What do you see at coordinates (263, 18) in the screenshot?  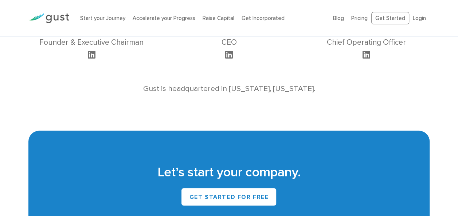 I see `a: Get Incorporated` at bounding box center [263, 18].